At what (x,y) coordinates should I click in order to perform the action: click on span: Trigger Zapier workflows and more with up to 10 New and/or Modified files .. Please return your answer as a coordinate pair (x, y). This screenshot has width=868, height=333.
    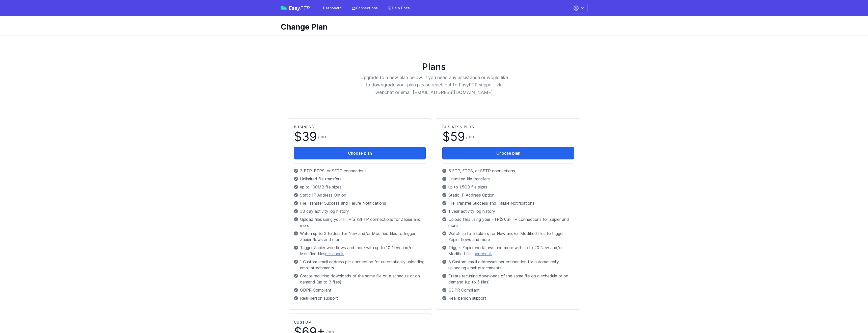
    Looking at the image, I should click on (363, 251).